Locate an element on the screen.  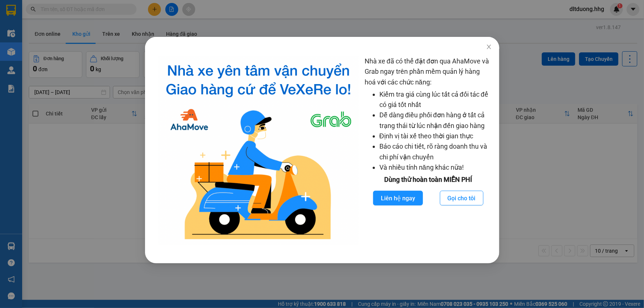
img: logo is located at coordinates (258, 151).